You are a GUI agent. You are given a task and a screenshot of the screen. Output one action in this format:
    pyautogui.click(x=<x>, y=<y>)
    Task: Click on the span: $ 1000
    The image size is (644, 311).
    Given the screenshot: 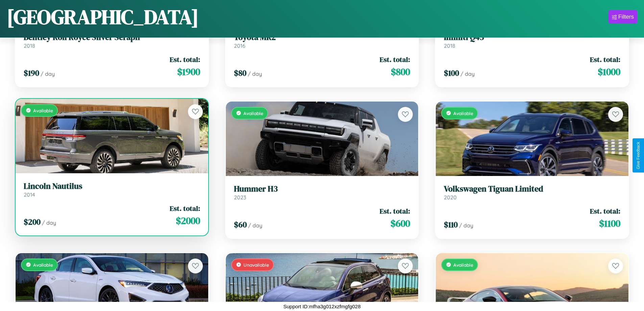 What is the action you would take?
    pyautogui.click(x=609, y=72)
    